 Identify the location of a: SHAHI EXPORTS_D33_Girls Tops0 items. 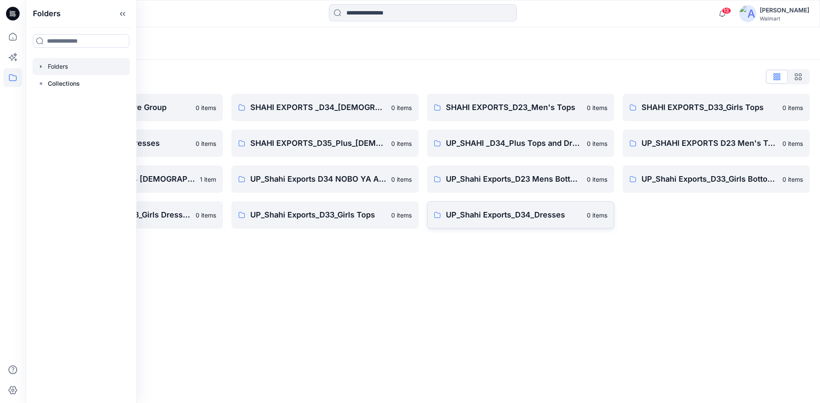
(716, 108).